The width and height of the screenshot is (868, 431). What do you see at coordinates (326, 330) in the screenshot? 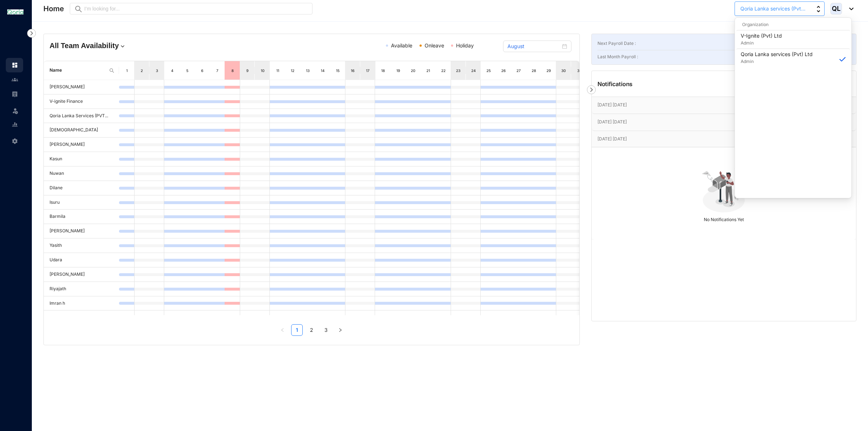
I see `li: 3` at bounding box center [326, 330].